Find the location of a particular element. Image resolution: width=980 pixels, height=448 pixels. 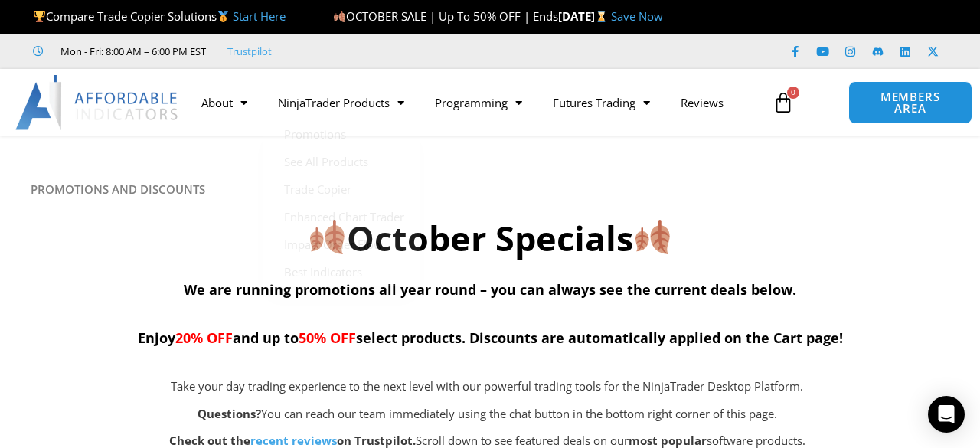

h6: PROMOTIONS AND DISCOUNTS is located at coordinates (490, 190).